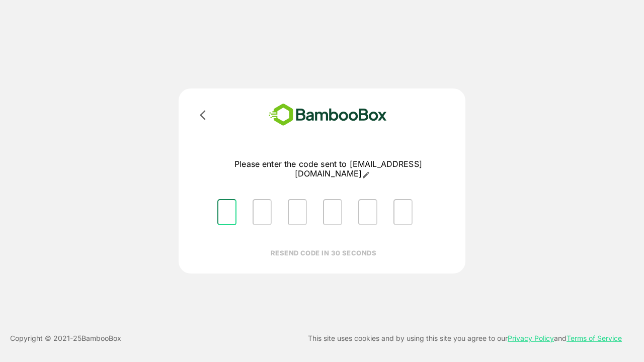 The image size is (644, 362). Describe the element at coordinates (595, 338) in the screenshot. I see `a: Terms of Service` at that location.